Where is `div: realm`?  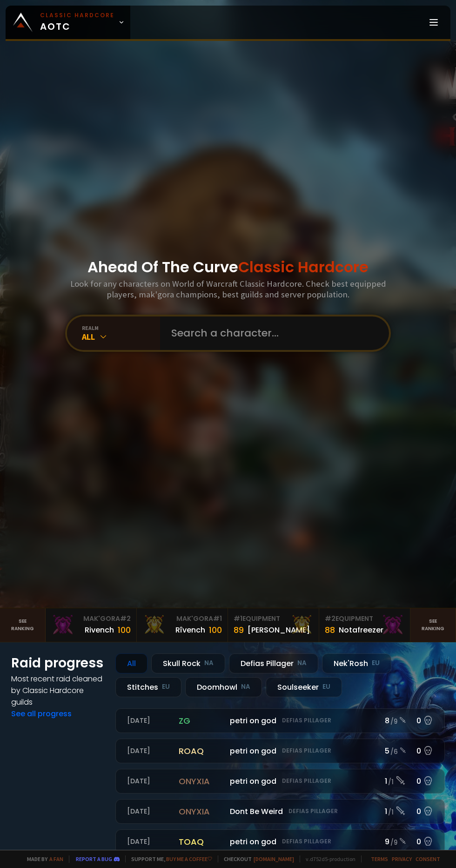
div: realm is located at coordinates (121, 327).